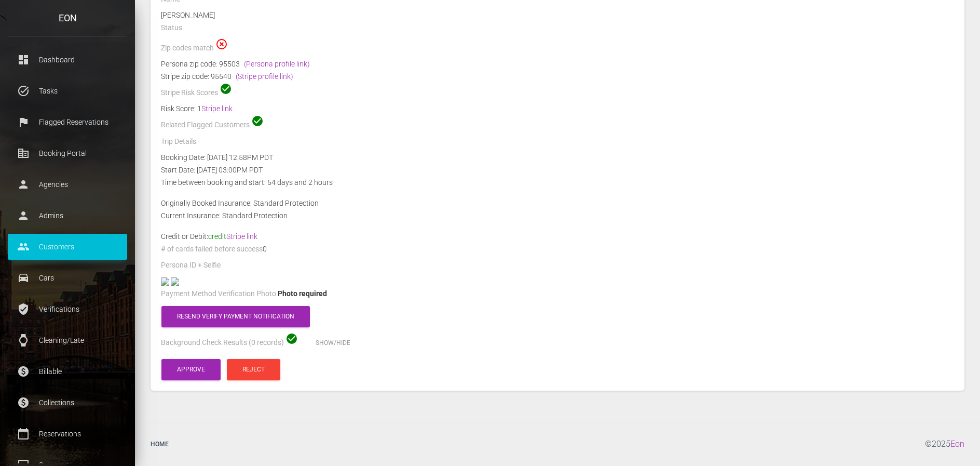 The image size is (980, 466). Describe the element at coordinates (558, 182) in the screenshot. I see `div: Time between booking and start: 54 days and 2 hours` at that location.